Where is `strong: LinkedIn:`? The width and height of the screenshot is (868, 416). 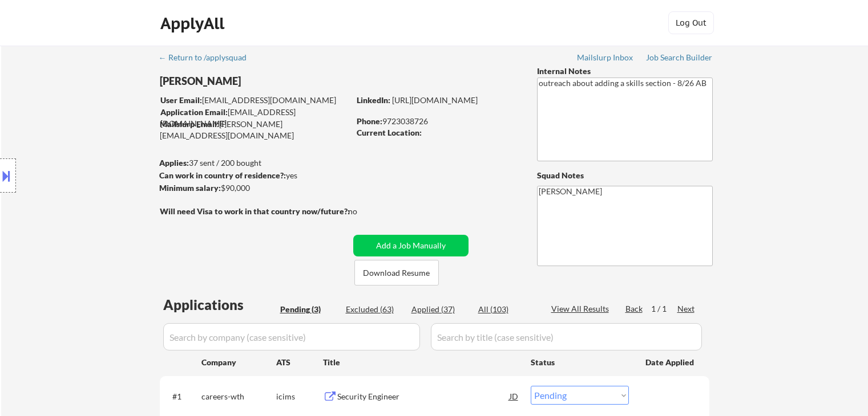 strong: LinkedIn: is located at coordinates (373, 100).